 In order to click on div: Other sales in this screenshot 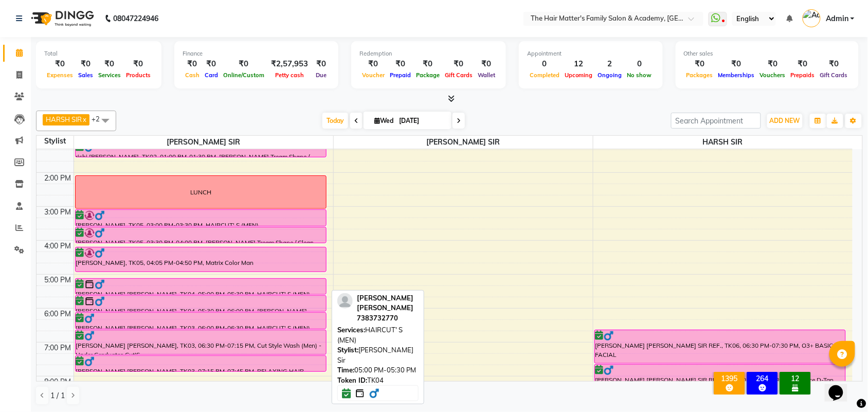, I will do `click(767, 53)`.